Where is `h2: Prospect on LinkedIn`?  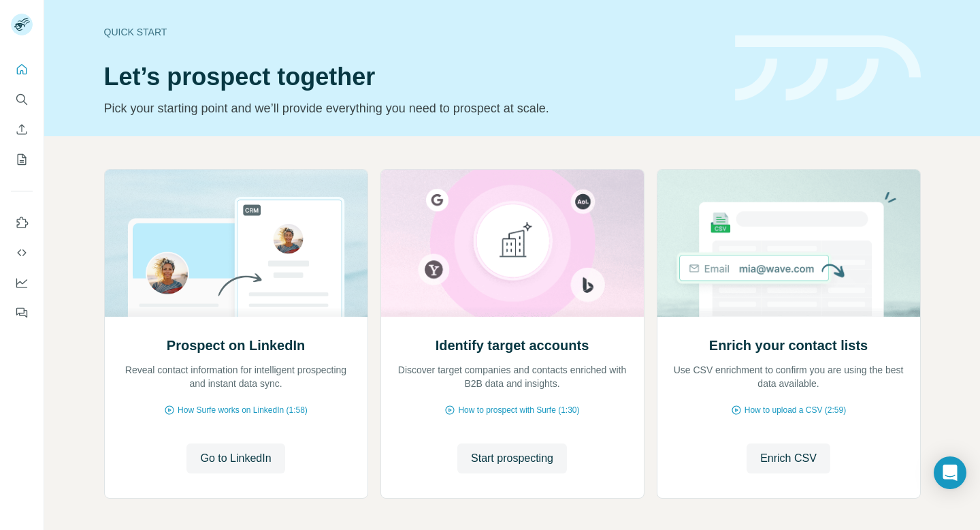 h2: Prospect on LinkedIn is located at coordinates (235, 345).